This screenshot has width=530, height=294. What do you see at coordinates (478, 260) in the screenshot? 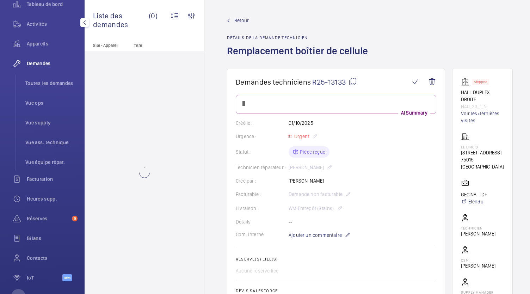
I see `p: CSM` at bounding box center [478, 260].